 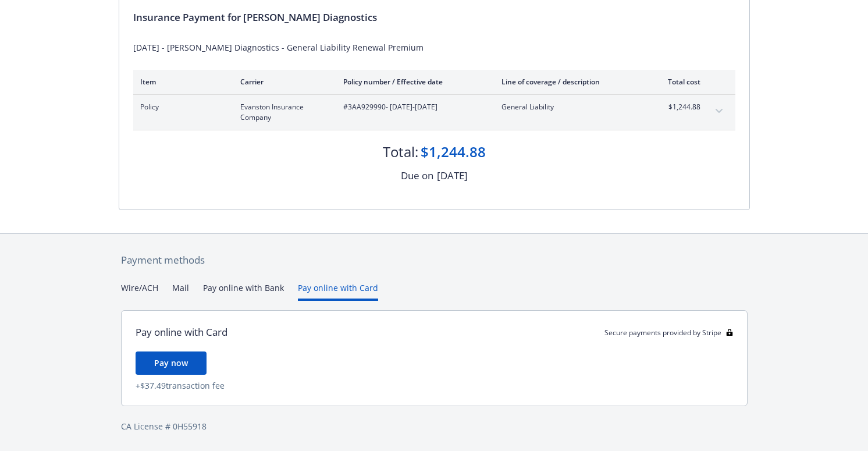 I want to click on div: $1,244.88, so click(x=453, y=151).